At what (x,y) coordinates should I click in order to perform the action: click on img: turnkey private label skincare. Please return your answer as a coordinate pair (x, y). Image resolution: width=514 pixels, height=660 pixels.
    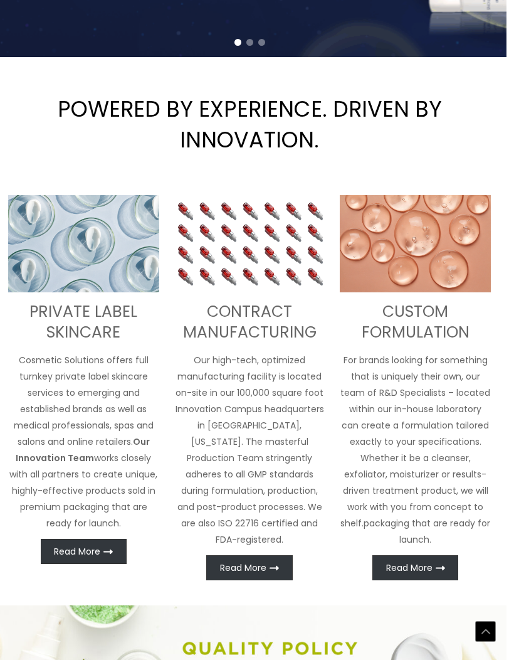
    Looking at the image, I should click on (83, 243).